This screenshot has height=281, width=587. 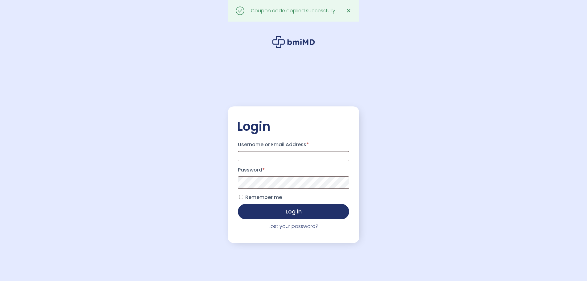 I want to click on h2: Login, so click(x=293, y=126).